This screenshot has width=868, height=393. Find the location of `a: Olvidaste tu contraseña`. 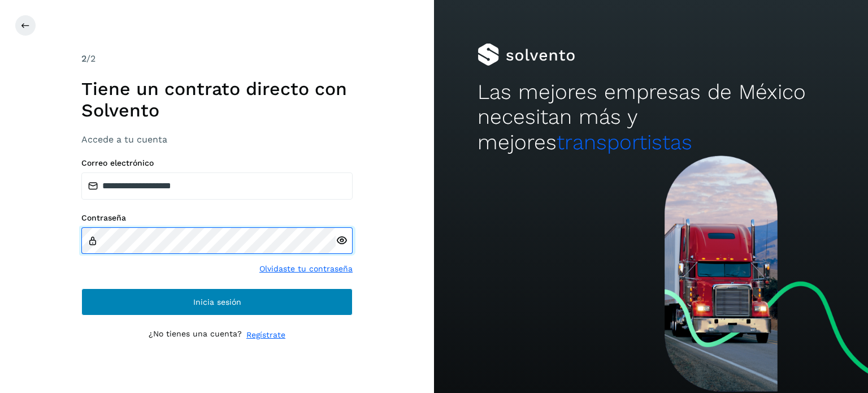

a: Olvidaste tu contraseña is located at coordinates (306, 269).